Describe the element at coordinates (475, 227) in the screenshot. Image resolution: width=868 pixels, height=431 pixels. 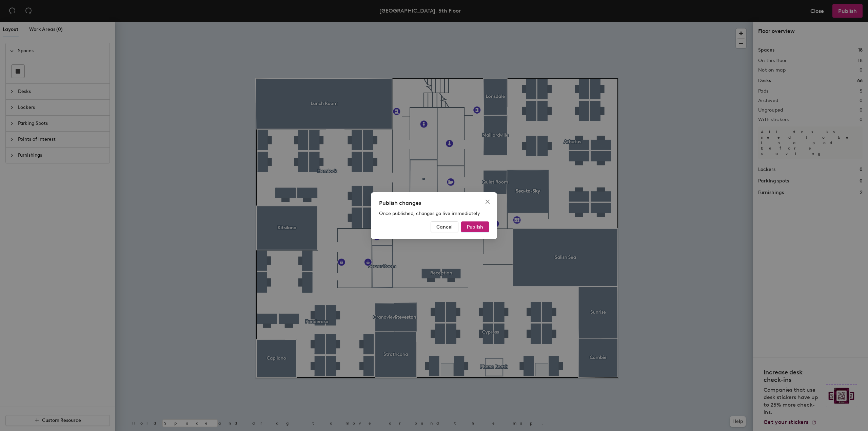
I see `button: Publish` at that location.